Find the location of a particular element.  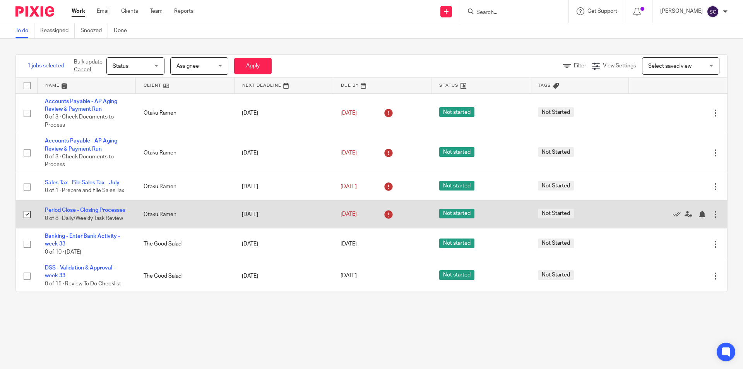

img: Pixie is located at coordinates (35, 11).